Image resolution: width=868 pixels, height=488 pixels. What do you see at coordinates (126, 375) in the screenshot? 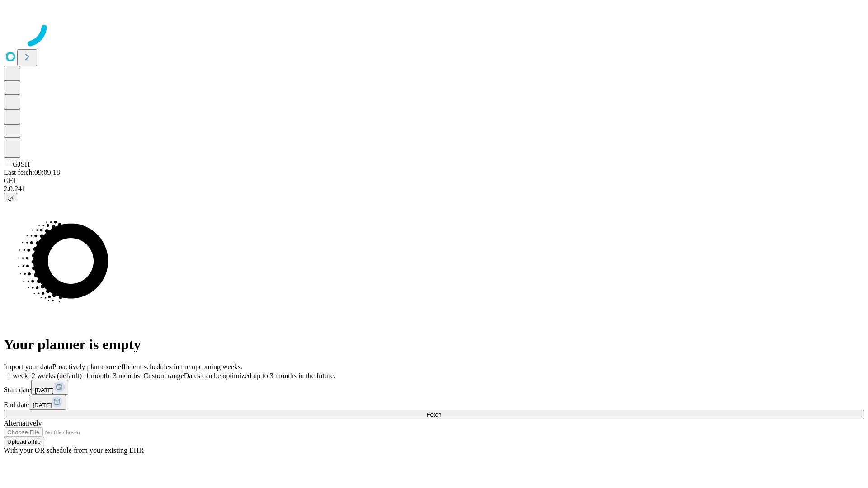
I see `span: 3 months` at bounding box center [126, 375].